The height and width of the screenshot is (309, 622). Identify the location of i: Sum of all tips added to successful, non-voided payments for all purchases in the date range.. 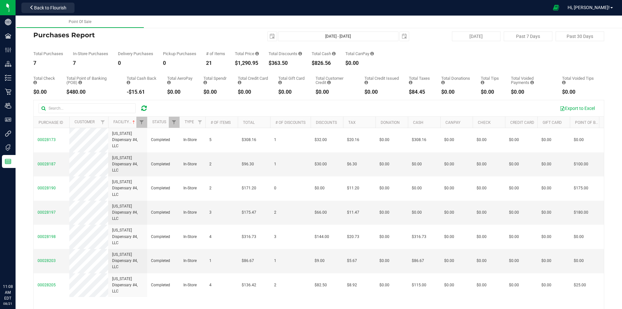
(483, 82).